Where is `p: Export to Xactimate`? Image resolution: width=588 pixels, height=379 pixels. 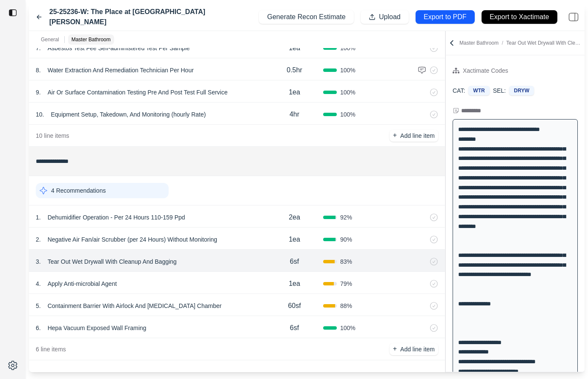
p: Export to Xactimate is located at coordinates (519, 17).